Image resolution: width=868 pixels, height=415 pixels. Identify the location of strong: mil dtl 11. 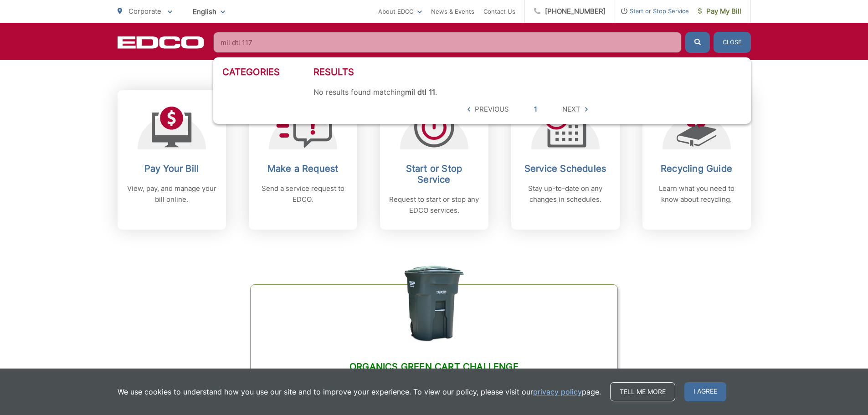
(420, 92).